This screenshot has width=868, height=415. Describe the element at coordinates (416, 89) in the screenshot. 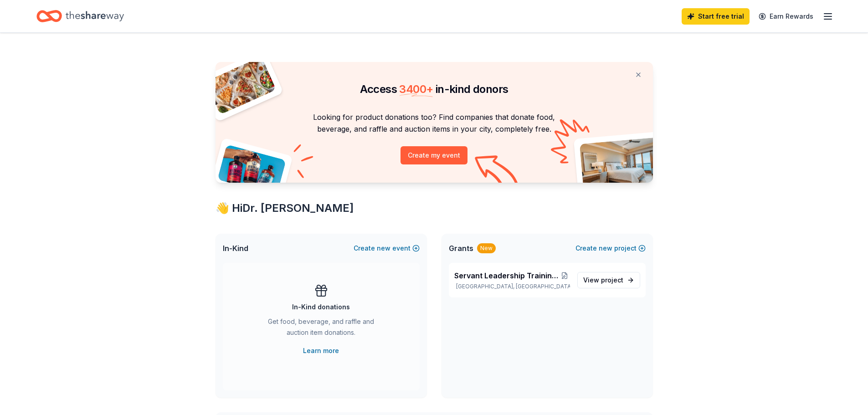

I see `span: 3400 +` at that location.